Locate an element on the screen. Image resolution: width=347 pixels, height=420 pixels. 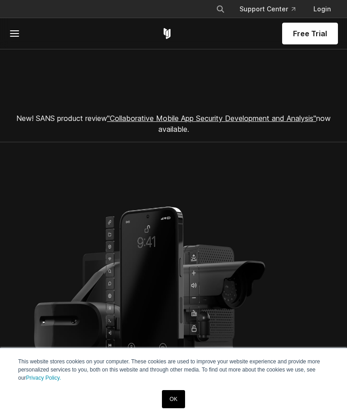
span: Free Trial is located at coordinates (309, 34).